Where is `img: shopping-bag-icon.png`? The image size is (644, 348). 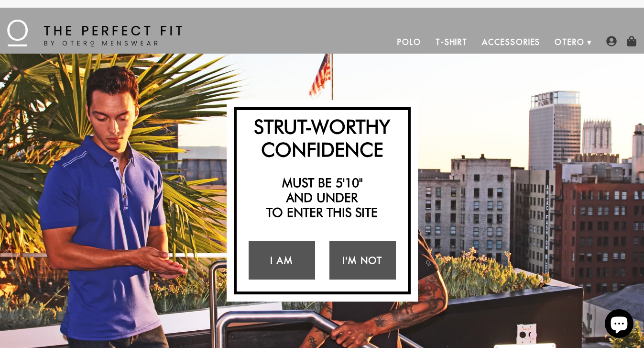 img: shopping-bag-icon.png is located at coordinates (632, 41).